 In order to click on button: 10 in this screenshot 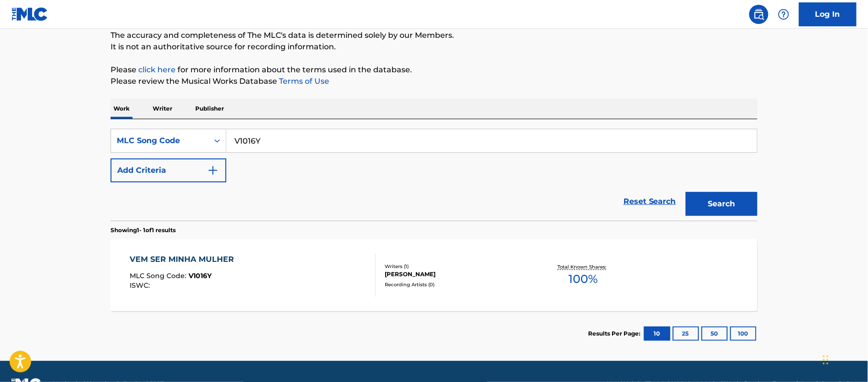, I will do `click(657, 334)`.